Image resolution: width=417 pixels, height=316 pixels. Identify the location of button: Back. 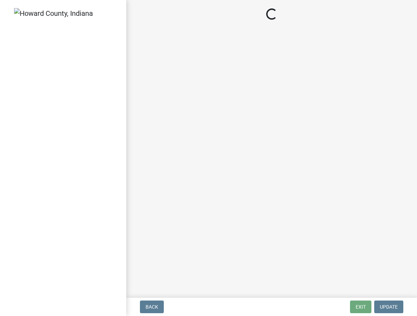
(152, 307).